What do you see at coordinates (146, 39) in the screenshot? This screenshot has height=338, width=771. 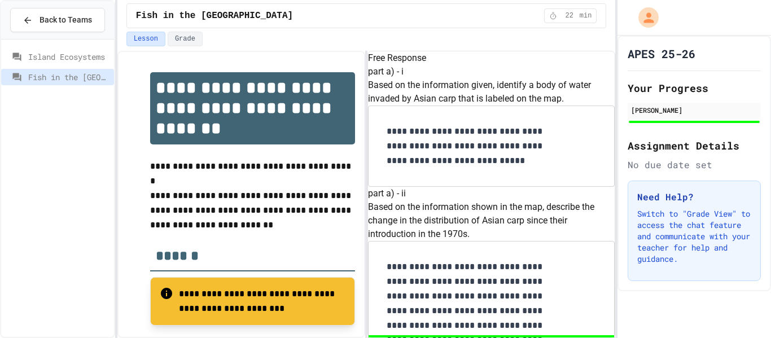 I see `button: Lesson` at bounding box center [146, 39].